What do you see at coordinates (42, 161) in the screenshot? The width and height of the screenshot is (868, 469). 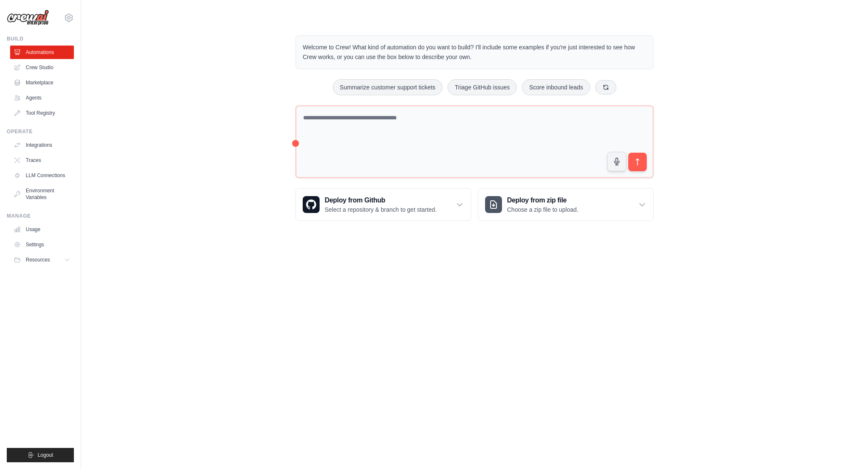 I see `a: Traces` at bounding box center [42, 161].